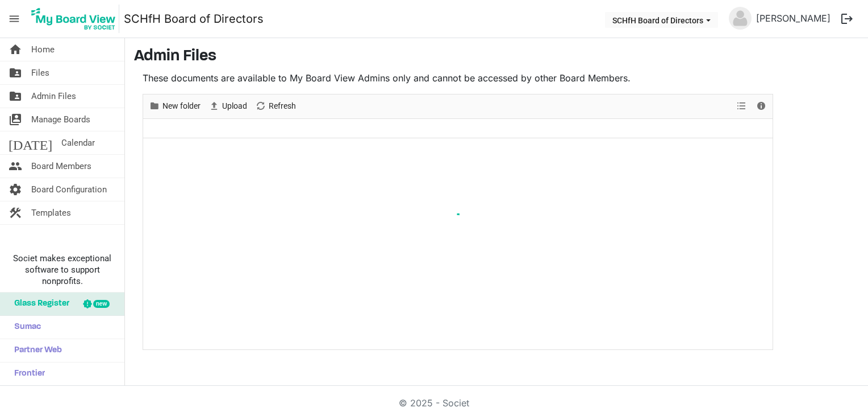 The image size is (868, 420). What do you see at coordinates (76, 19) in the screenshot?
I see `a: My Board View Logo` at bounding box center [76, 19].